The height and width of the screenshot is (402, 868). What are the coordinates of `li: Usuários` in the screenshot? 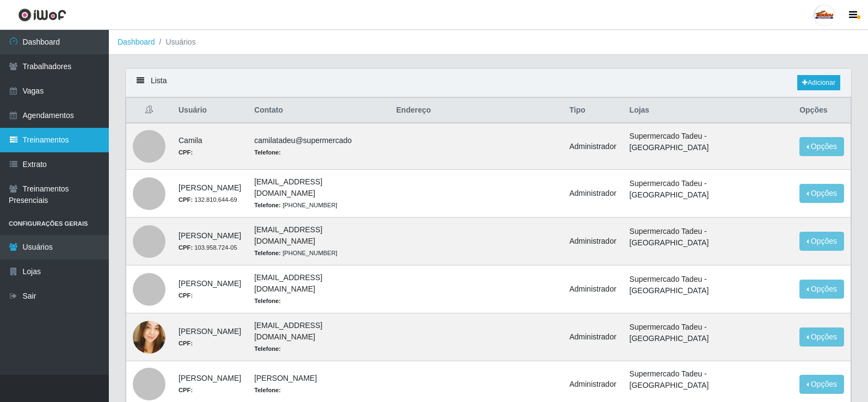 It's located at (175, 42).